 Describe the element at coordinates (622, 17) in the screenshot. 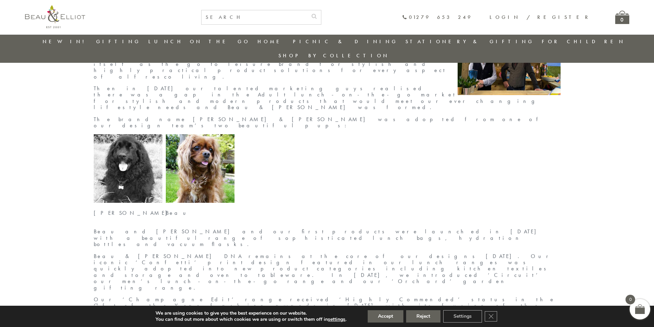

I see `div: 0` at that location.